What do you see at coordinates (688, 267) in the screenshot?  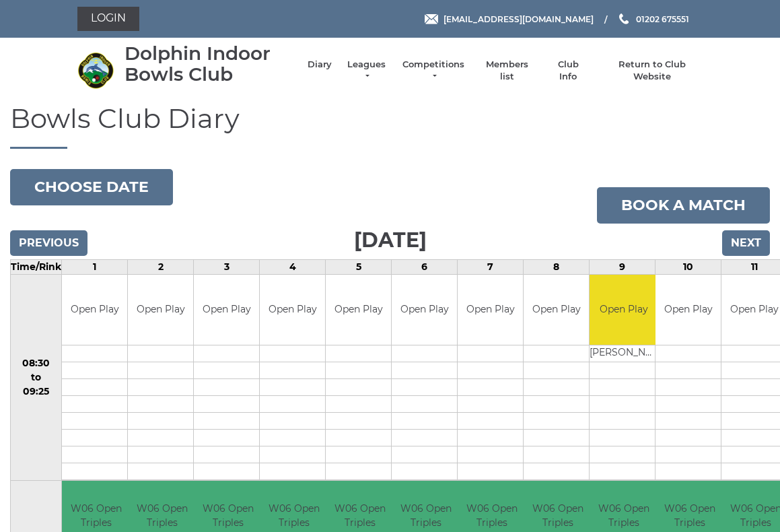 I see `td: 10` at bounding box center [688, 267].